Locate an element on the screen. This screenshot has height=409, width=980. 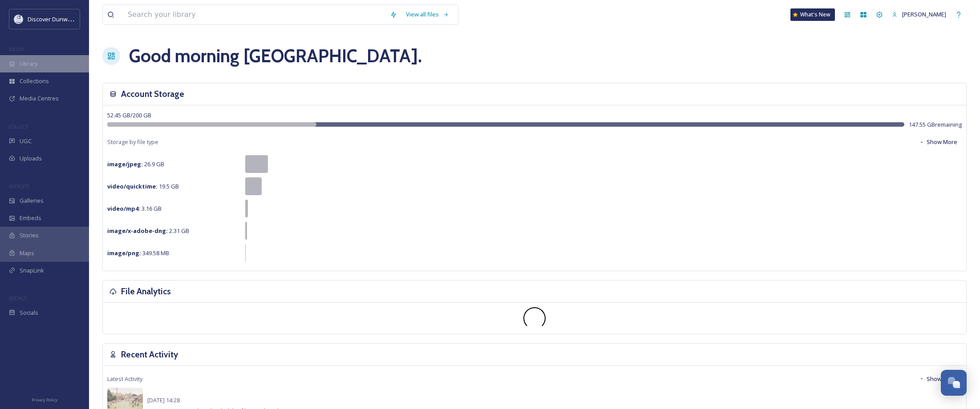
strong: image/jpeg : is located at coordinates (125, 164).